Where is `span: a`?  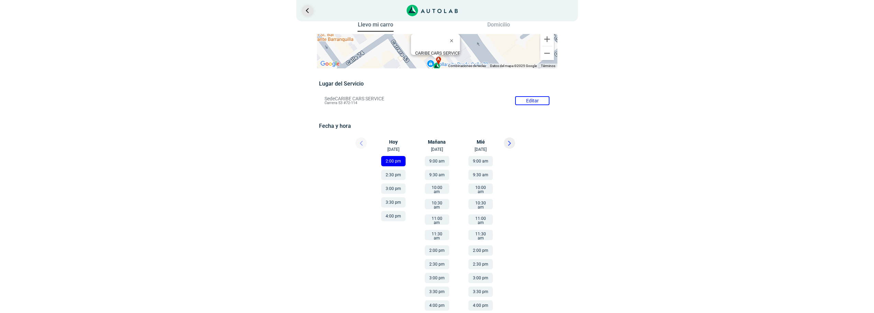 span: a is located at coordinates (438, 59).